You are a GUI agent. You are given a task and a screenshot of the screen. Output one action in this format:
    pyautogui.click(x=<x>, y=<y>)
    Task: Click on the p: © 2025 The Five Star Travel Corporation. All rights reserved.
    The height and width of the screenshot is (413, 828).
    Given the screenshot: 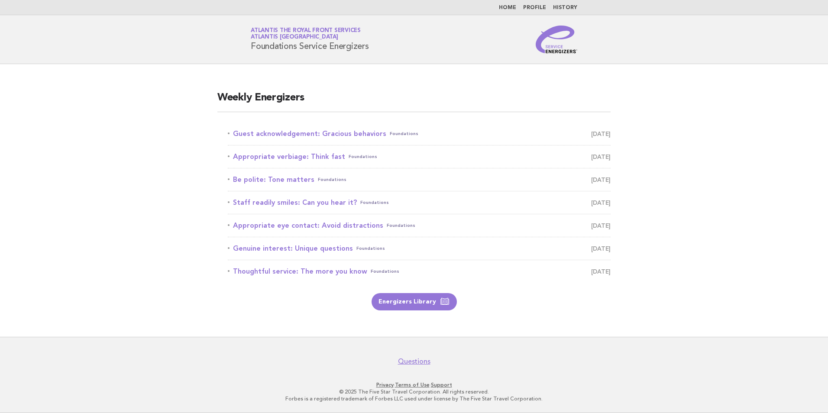 What is the action you would take?
    pyautogui.click(x=414, y=392)
    